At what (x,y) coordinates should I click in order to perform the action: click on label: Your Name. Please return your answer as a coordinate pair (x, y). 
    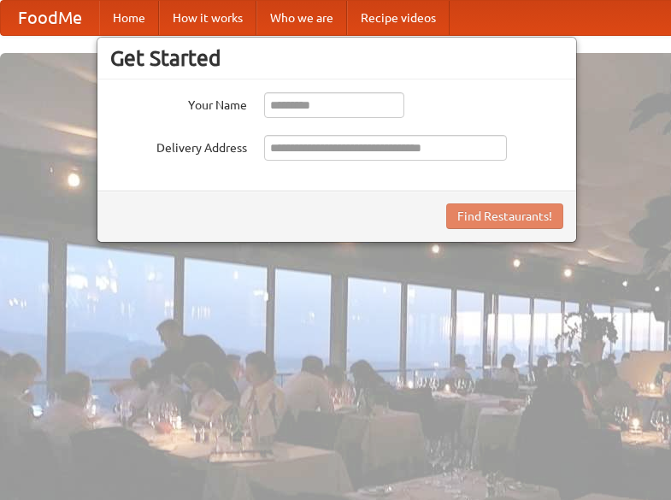
    Looking at the image, I should click on (179, 103).